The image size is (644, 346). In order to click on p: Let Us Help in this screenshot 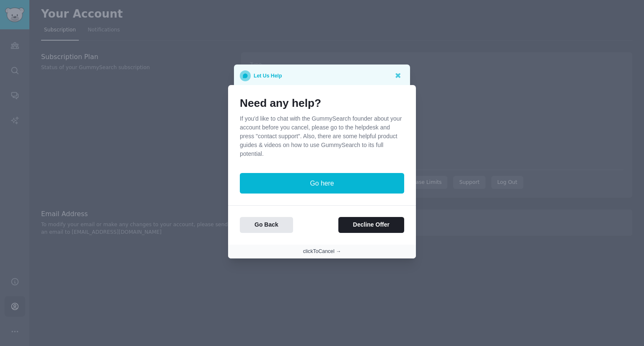, I will do `click(267, 76)`.